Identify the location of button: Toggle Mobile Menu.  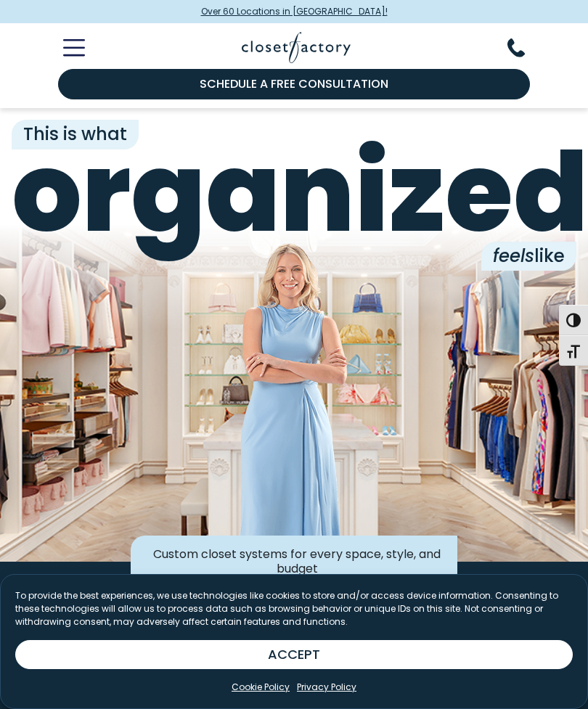
(65, 47).